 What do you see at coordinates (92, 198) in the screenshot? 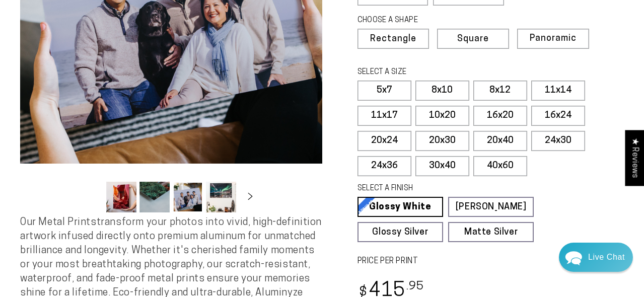
I see `button: Slide left` at bounding box center [92, 198].